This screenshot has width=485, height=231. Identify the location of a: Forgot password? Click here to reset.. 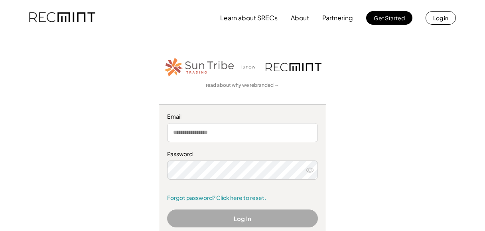
(243, 198).